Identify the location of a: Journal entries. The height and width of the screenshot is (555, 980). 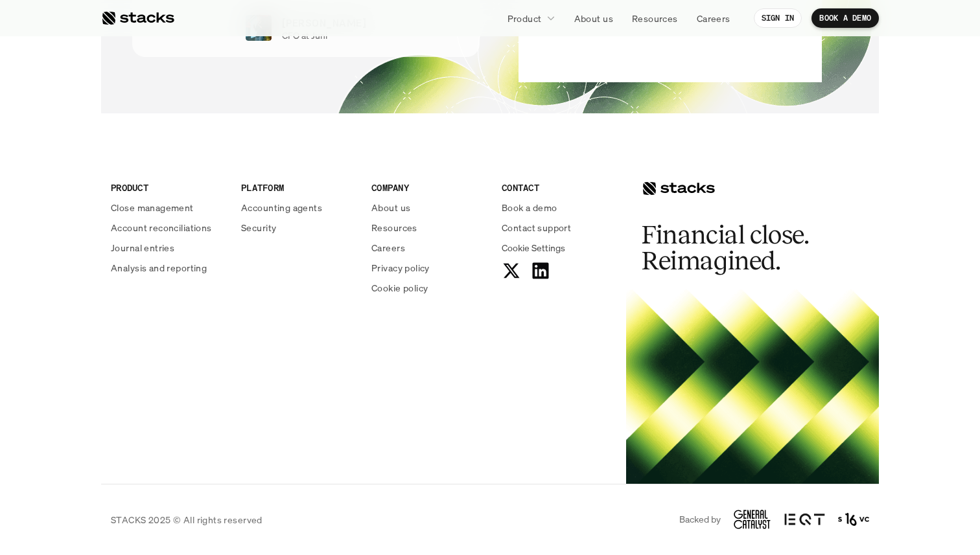
(168, 248).